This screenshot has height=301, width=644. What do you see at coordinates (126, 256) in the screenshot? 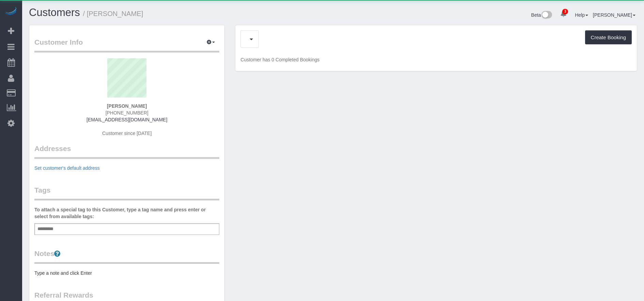
I see `legend: Notes` at bounding box center [126, 256].